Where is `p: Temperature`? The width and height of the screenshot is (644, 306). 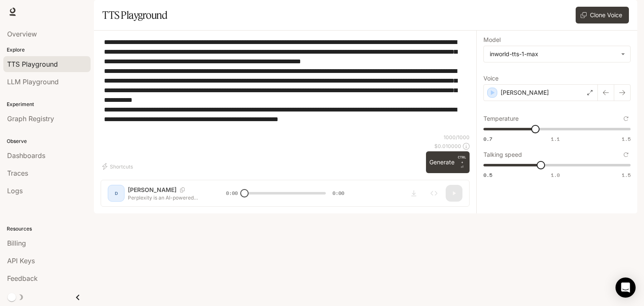
p: Temperature is located at coordinates (501, 119).